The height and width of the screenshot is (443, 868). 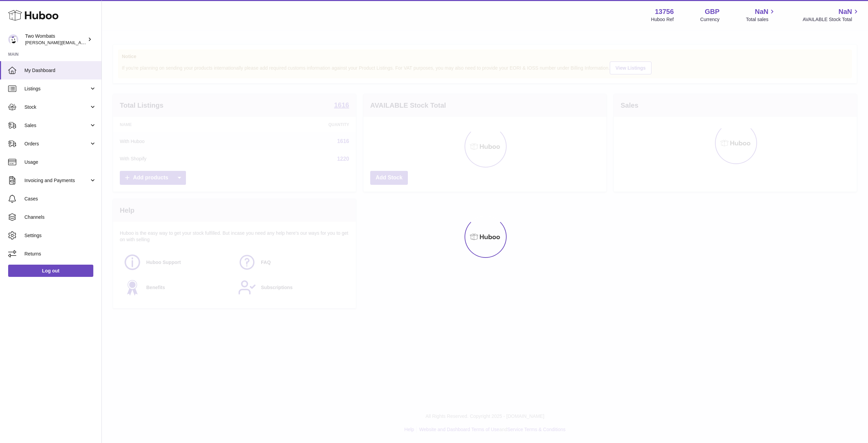 What do you see at coordinates (761, 15) in the screenshot?
I see `a: NaN Total sales` at bounding box center [761, 15].